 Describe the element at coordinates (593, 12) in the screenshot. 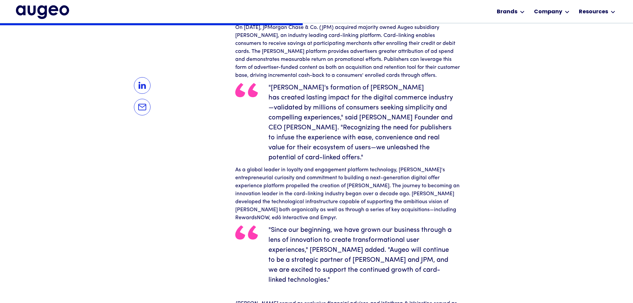

I see `div: Resources` at that location.